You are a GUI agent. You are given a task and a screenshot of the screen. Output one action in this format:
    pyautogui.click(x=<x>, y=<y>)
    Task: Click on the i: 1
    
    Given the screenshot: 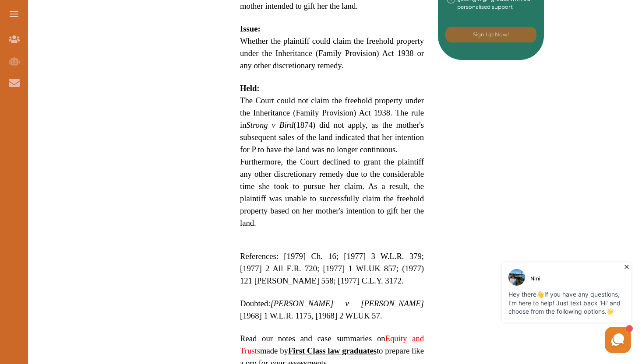 What is the action you would take?
    pyautogui.click(x=198, y=68)
    